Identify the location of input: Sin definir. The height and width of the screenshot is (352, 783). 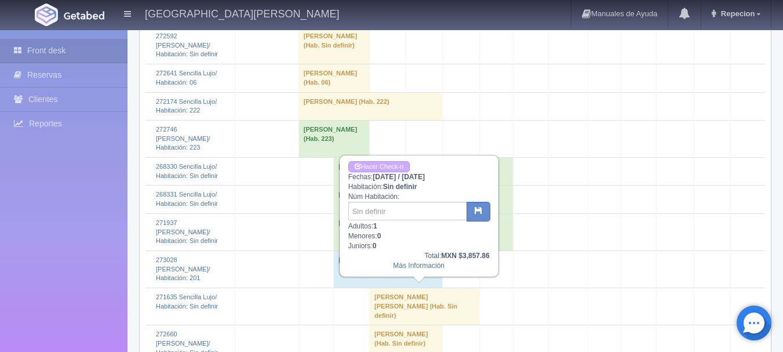
(408, 211).